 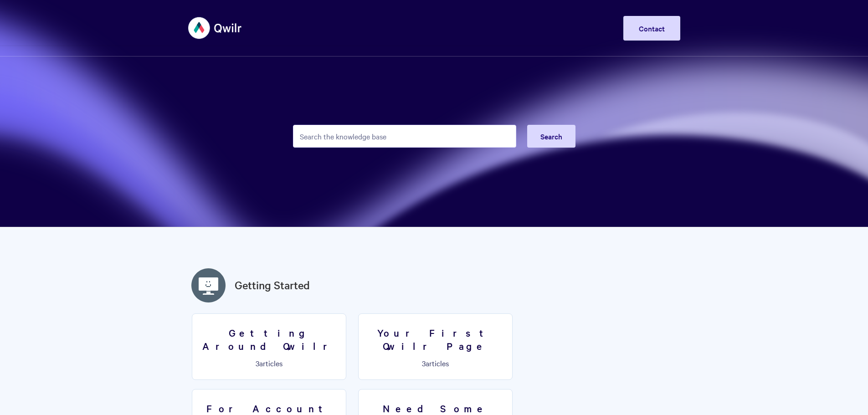 I want to click on a: Getting Started, so click(x=272, y=285).